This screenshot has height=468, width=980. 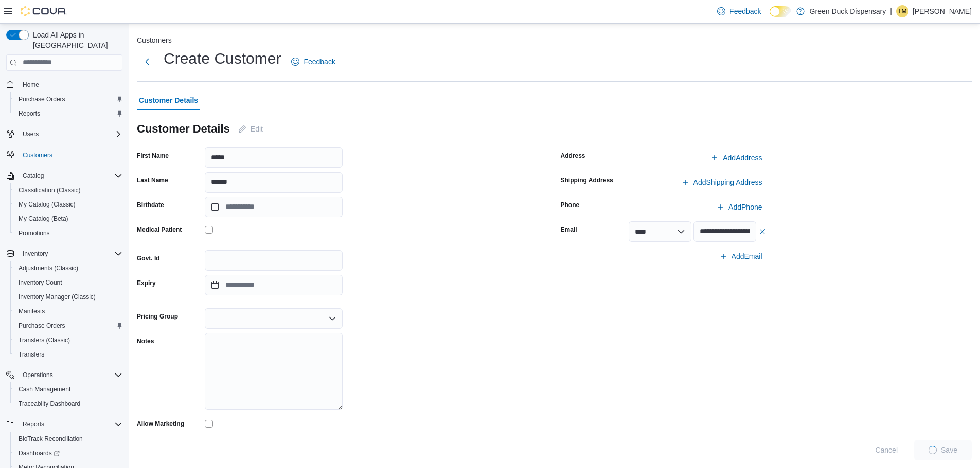 What do you see at coordinates (69, 283) in the screenshot?
I see `span: Inventory Count` at bounding box center [69, 283].